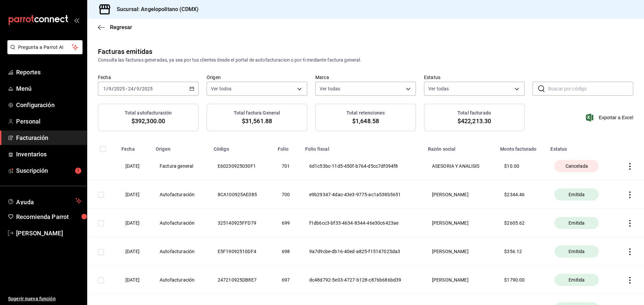 The height and width of the screenshot is (305, 644). Describe the element at coordinates (521, 166) in the screenshot. I see `th: $ 10.00` at that location.